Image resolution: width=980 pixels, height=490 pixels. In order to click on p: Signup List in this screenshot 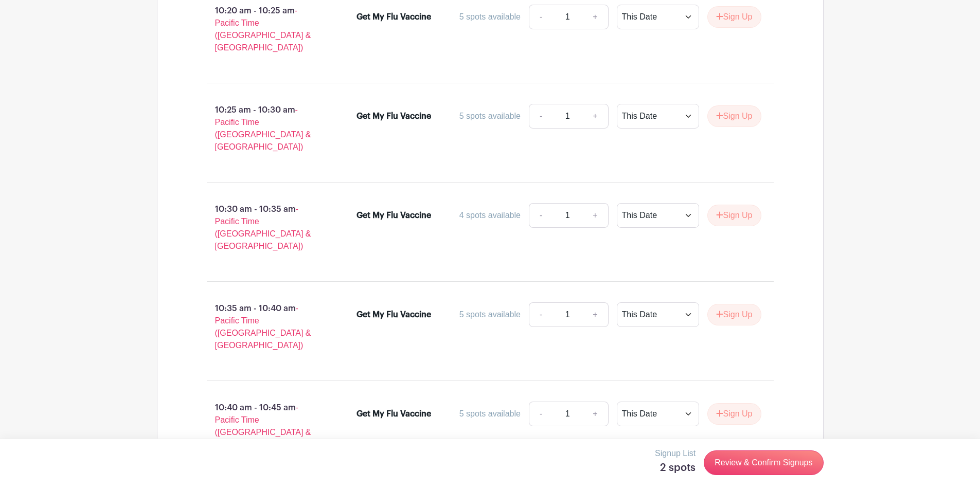, I will do `click(674, 453)`.